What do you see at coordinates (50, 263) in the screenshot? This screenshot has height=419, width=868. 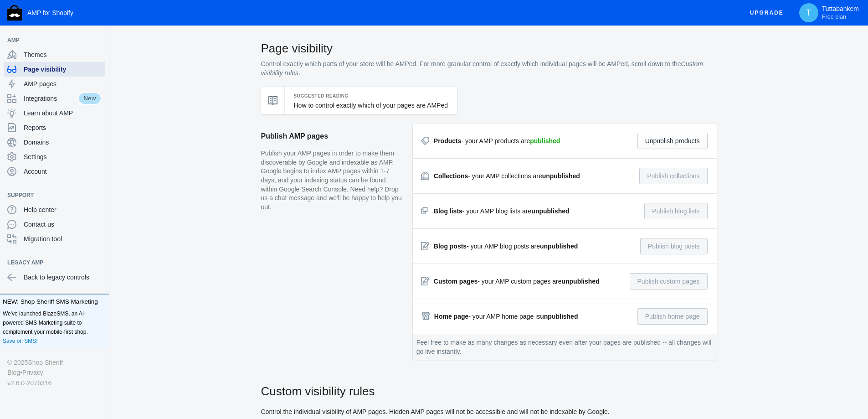 I see `span: Legacy AMP` at bounding box center [50, 263].